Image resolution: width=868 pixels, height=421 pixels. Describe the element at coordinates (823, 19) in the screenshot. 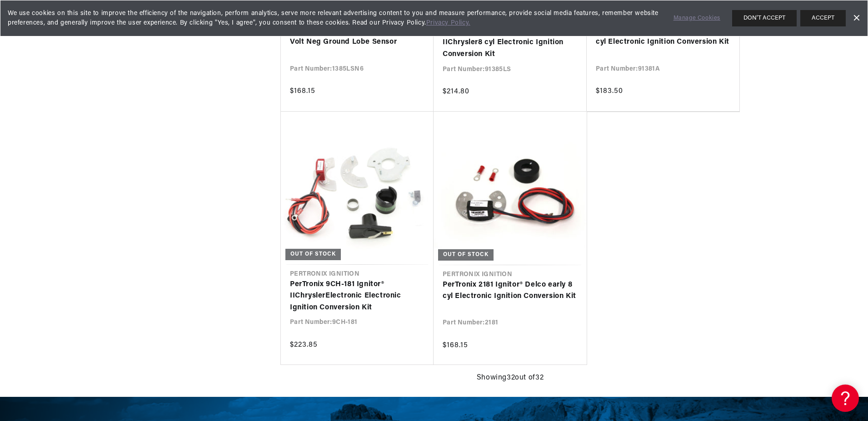

I see `button: ACCEPT` at that location.